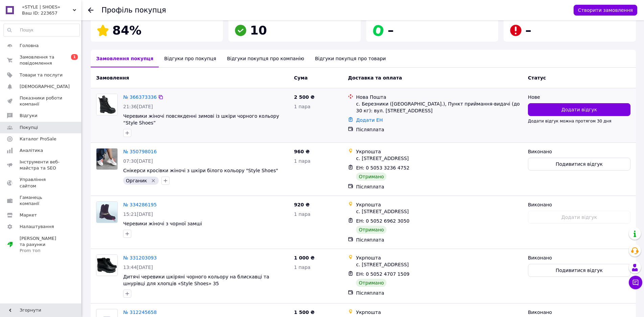 Image resolution: width=644 pixels, height=317 pixels. Describe the element at coordinates (636, 283) in the screenshot. I see `button: Чат з покупцем` at that location.